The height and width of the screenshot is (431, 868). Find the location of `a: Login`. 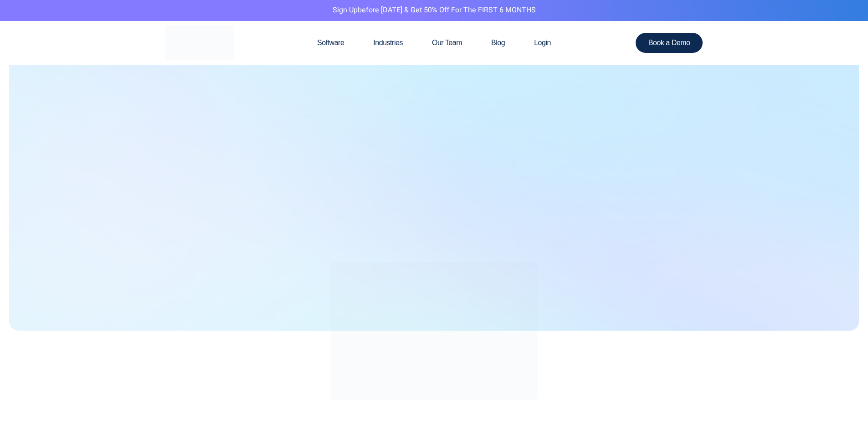

a: Login is located at coordinates (542, 43).